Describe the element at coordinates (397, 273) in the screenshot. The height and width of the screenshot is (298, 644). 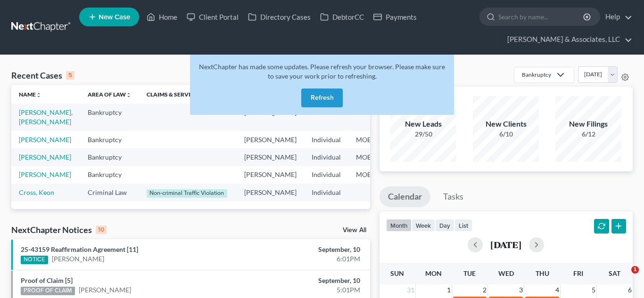
I see `span: Sun` at that location.